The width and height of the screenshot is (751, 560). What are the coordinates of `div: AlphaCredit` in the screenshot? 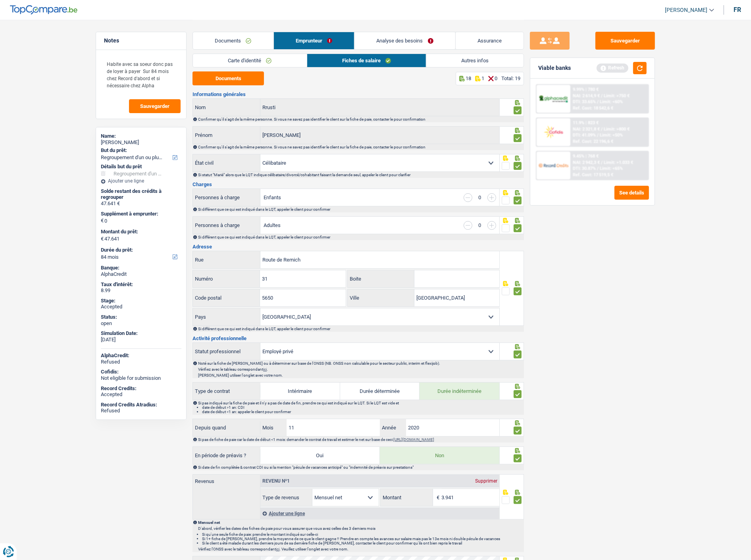 It's located at (141, 274).